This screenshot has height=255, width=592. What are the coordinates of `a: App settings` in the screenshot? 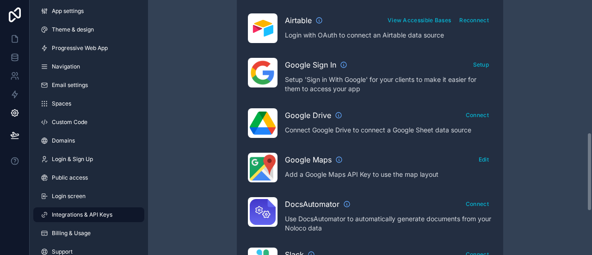 It's located at (89, 11).